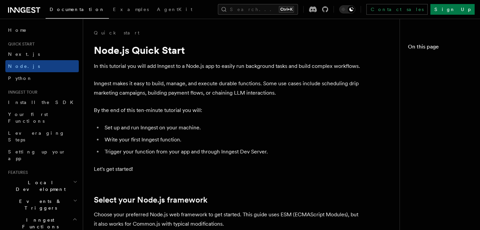 The image size is (480, 230). I want to click on a: Setting up your app, so click(42, 155).